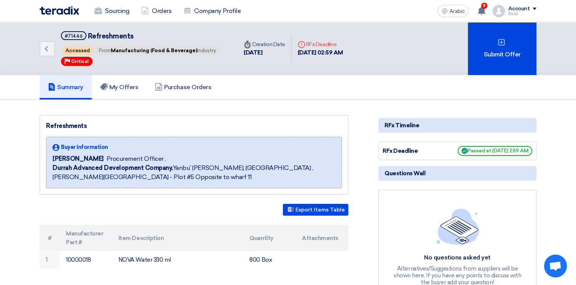 This screenshot has width=576, height=285. Describe the element at coordinates (269, 259) in the screenshot. I see `td: 800 Box` at that location.